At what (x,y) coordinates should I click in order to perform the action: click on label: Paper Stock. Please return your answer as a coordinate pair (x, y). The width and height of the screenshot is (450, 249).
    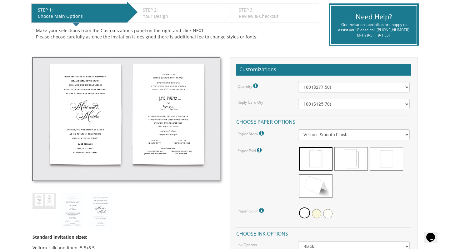
    Looking at the image, I should click on (251, 133).